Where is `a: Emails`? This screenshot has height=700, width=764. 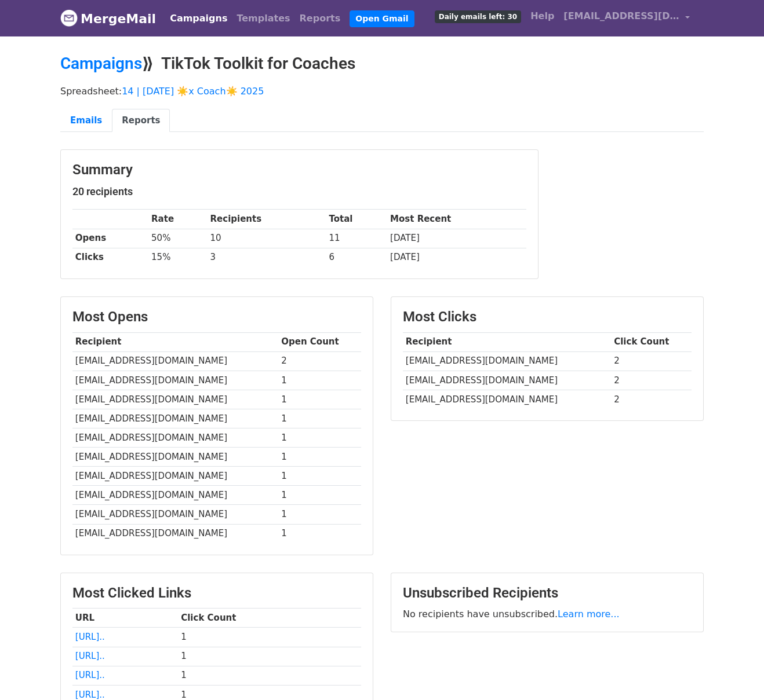
a: Emails is located at coordinates (85, 120).